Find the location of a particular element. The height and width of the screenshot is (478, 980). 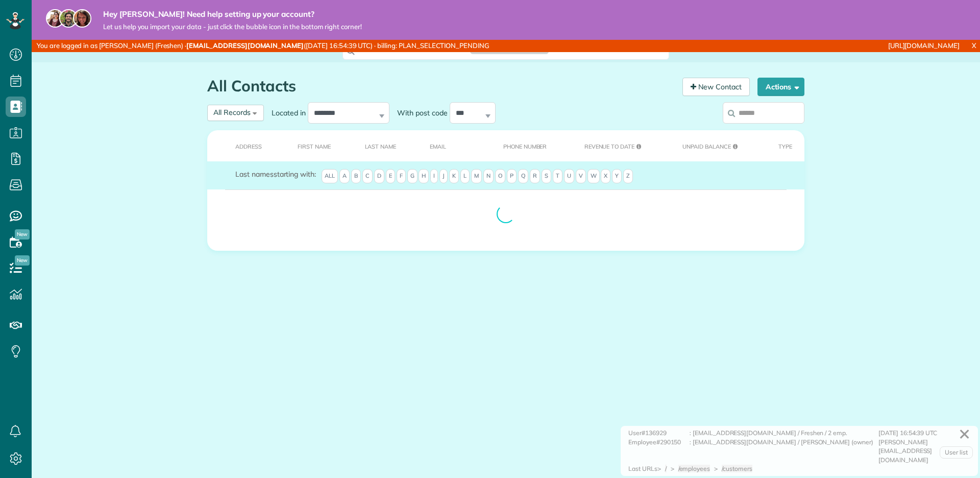

span: C is located at coordinates (368, 176).